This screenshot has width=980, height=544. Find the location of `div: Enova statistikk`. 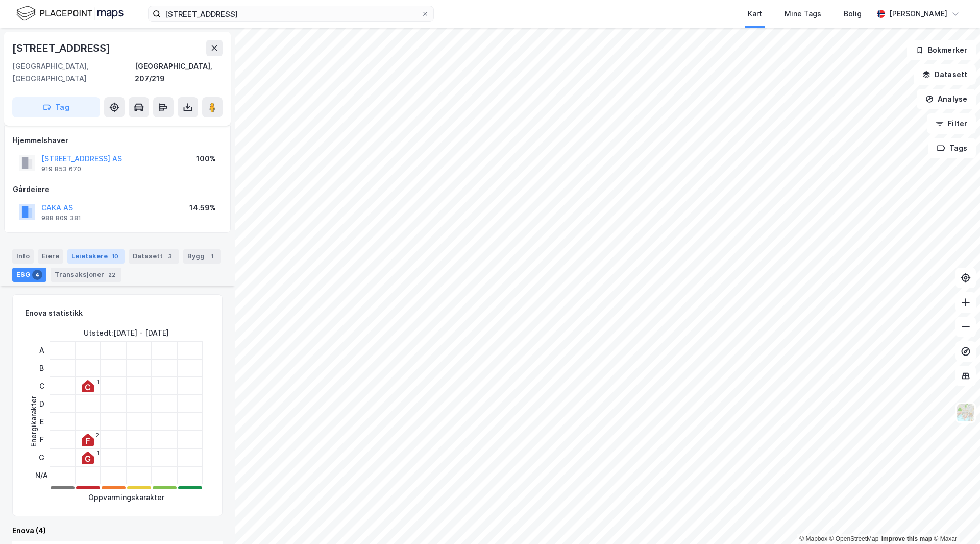

div: Enova statistikk is located at coordinates (53, 313).